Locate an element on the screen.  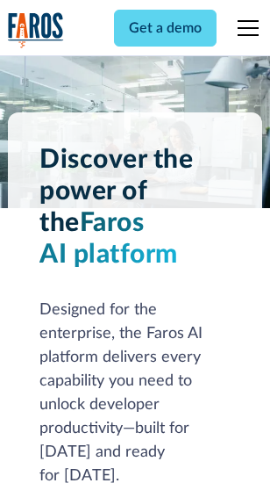
a: Get a demo is located at coordinates (165, 28).